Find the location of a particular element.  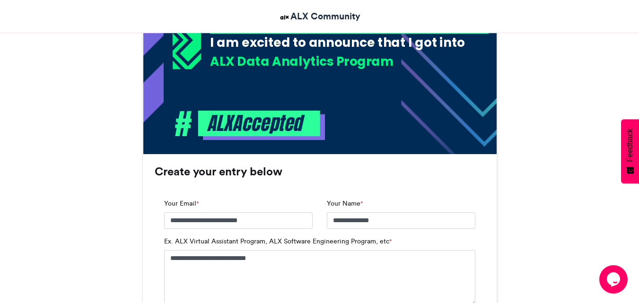

label: Your Name is located at coordinates (345, 203).